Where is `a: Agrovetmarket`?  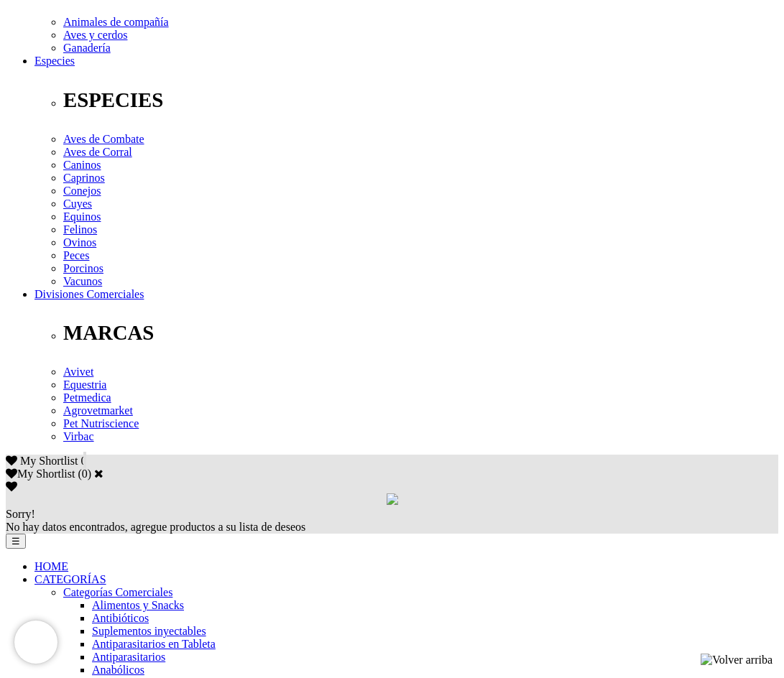
a: Agrovetmarket is located at coordinates (98, 411).